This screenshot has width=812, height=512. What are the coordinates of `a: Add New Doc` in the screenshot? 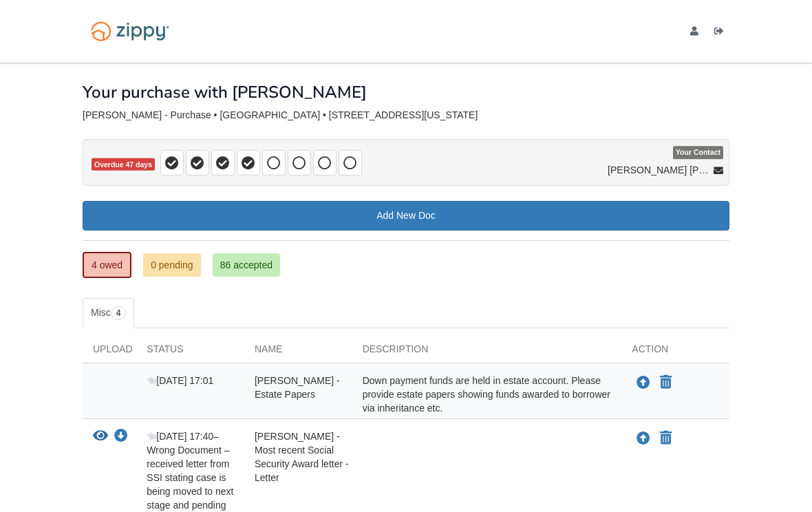 It's located at (406, 215).